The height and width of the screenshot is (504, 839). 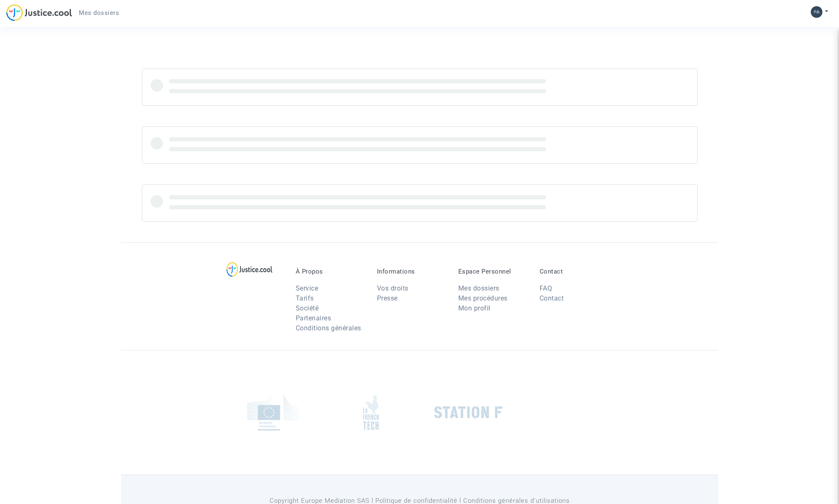 What do you see at coordinates (546, 288) in the screenshot?
I see `a: FAQ` at bounding box center [546, 288].